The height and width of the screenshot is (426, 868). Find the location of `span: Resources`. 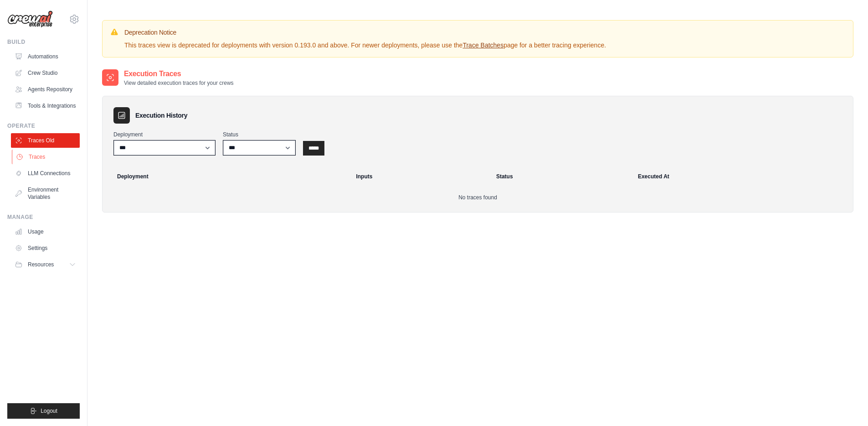

span: Resources is located at coordinates (41, 265).